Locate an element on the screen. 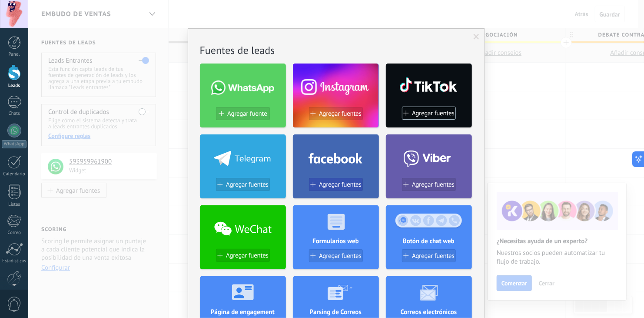 The image size is (644, 318). div: Leads is located at coordinates (15, 86).